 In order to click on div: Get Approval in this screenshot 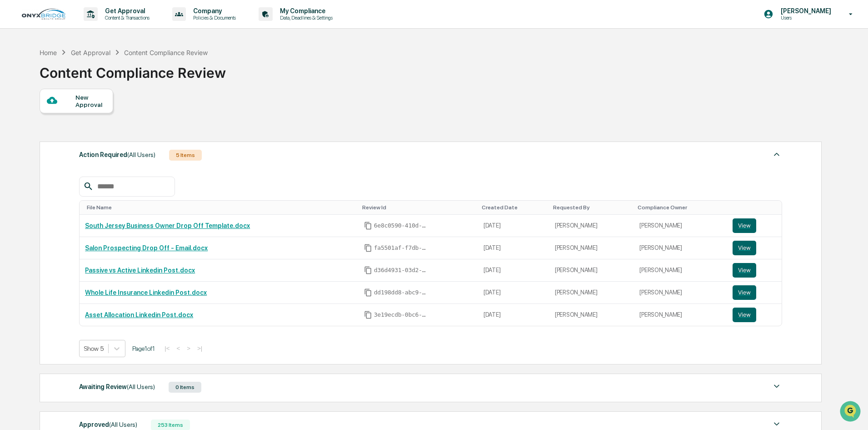, I will do `click(91, 52)`.